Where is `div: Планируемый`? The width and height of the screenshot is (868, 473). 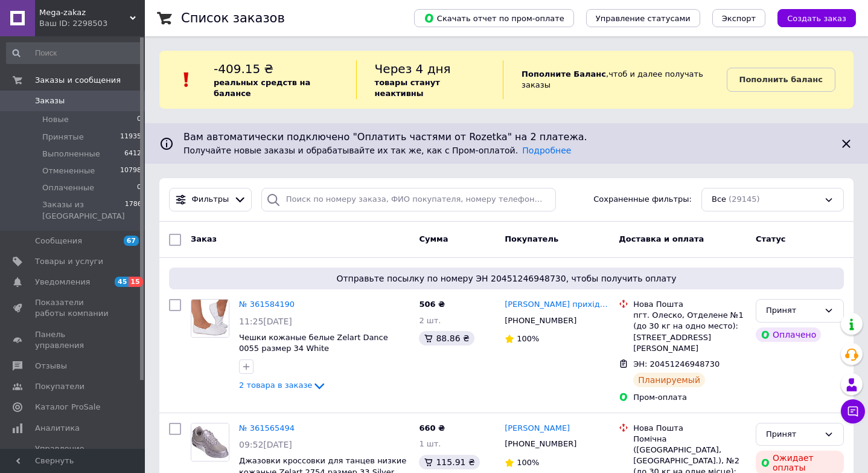
div: Планируемый is located at coordinates (669, 380).